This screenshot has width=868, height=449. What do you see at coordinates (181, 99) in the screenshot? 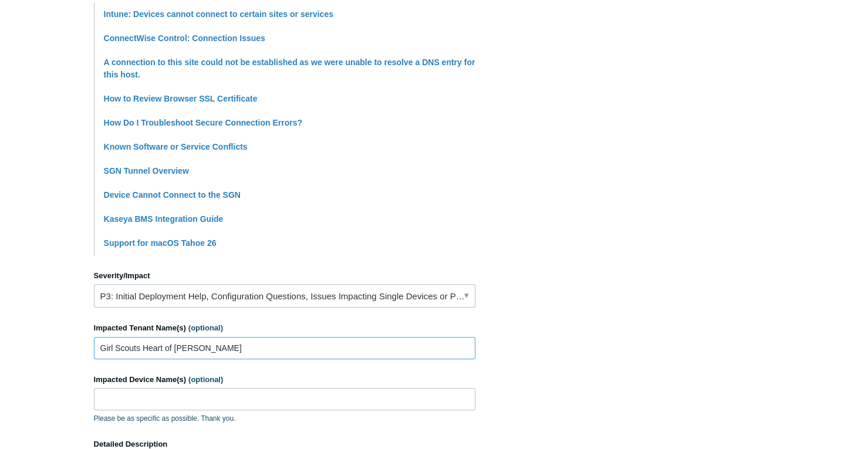
I see `a: How to Review Browser SSL Certificate` at bounding box center [181, 99].